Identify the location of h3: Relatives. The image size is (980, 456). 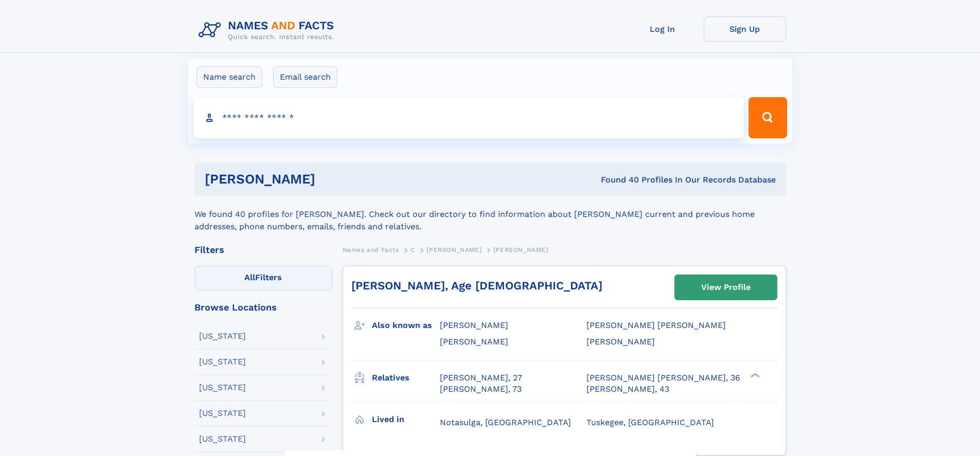
(406, 378).